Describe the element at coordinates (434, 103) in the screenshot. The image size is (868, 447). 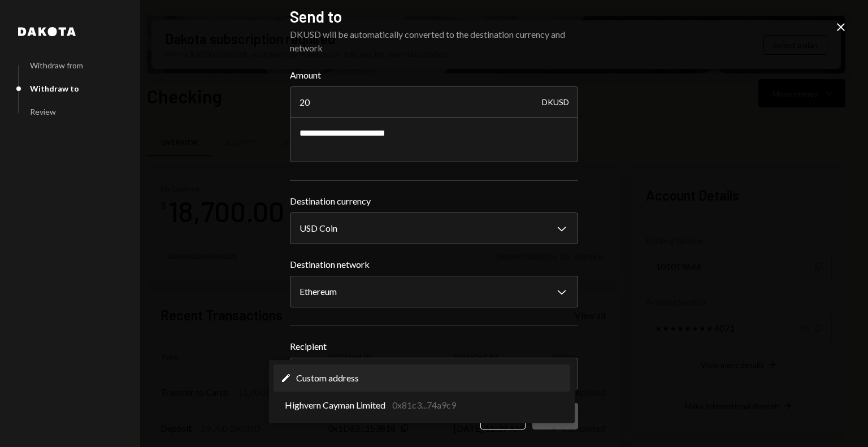
I see `input: Enter amount` at that location.